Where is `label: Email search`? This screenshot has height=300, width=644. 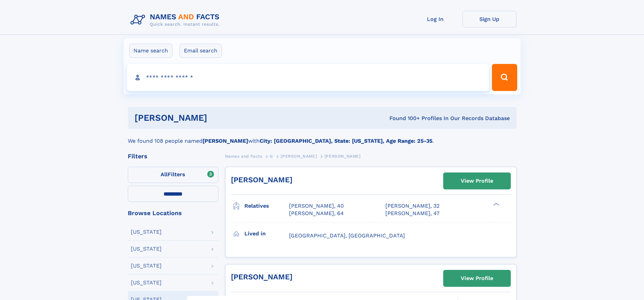
label: Email search is located at coordinates (200, 51).